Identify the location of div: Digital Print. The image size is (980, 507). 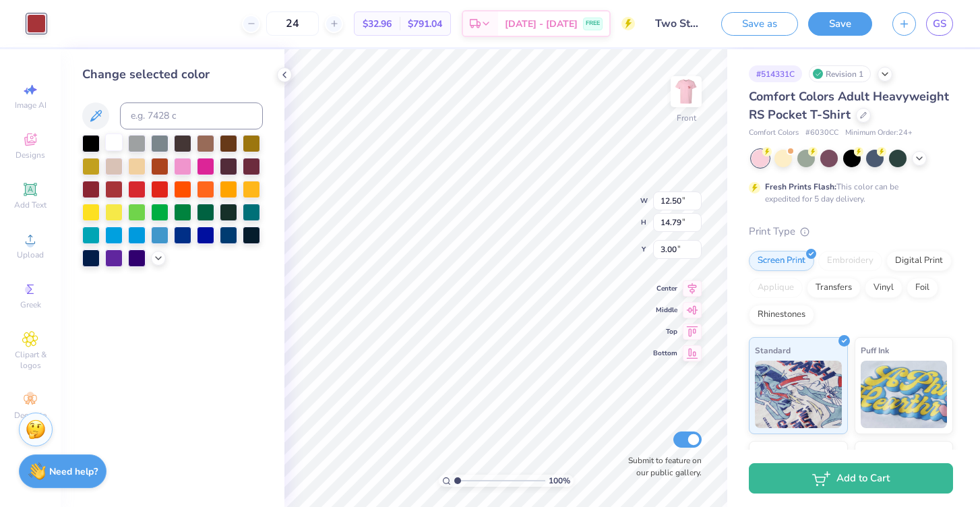
(919, 261).